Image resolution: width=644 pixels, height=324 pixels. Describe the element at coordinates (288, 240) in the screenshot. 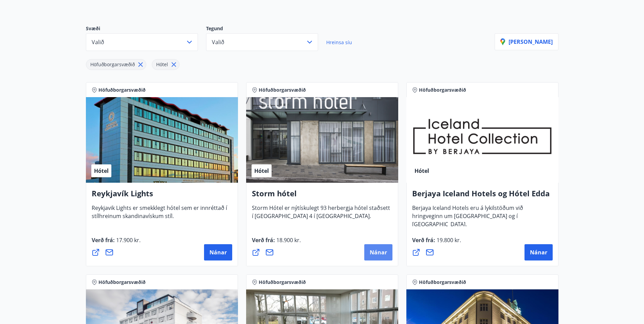

I see `span: 18.900 kr.` at that location.